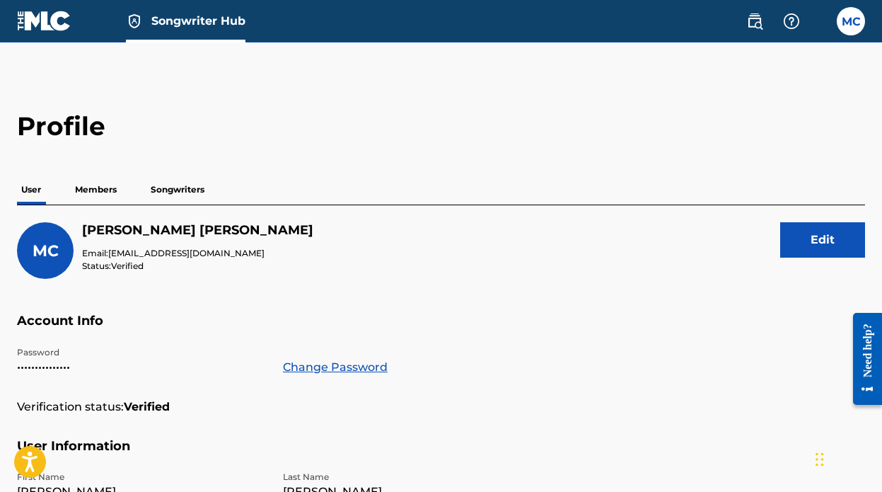  I want to click on button: Edit, so click(823, 240).